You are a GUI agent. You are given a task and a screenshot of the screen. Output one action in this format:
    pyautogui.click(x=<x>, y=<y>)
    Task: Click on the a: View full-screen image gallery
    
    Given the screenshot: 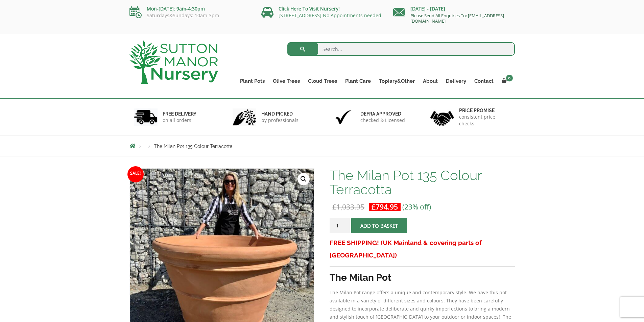 What is the action you would take?
    pyautogui.click(x=304, y=179)
    